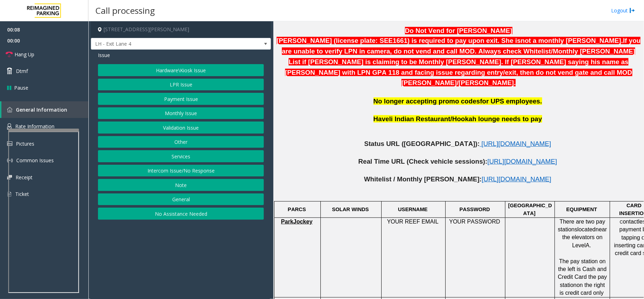  Describe the element at coordinates (181, 98) in the screenshot. I see `button: Payment Issue` at that location.